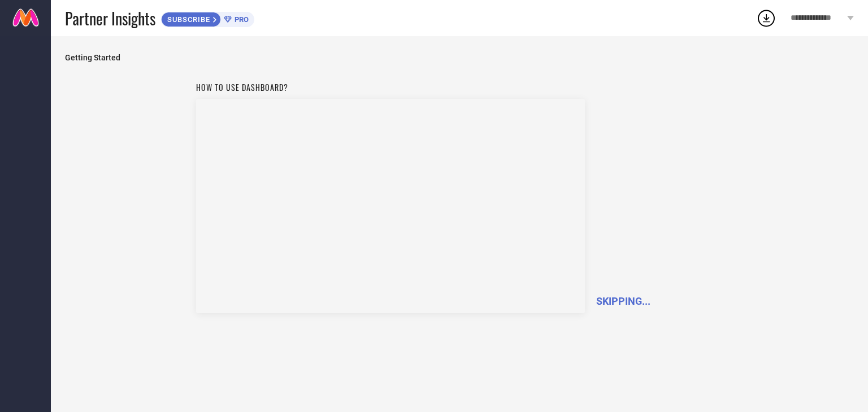 The height and width of the screenshot is (412, 868). What do you see at coordinates (240, 19) in the screenshot?
I see `span: PRO` at bounding box center [240, 19].